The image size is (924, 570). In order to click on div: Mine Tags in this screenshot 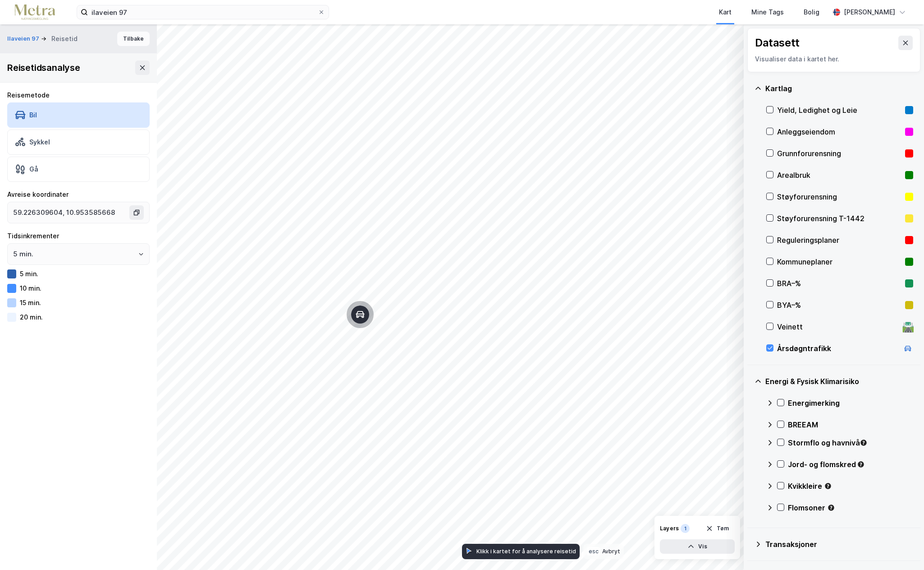, I will do `click(767, 12)`.